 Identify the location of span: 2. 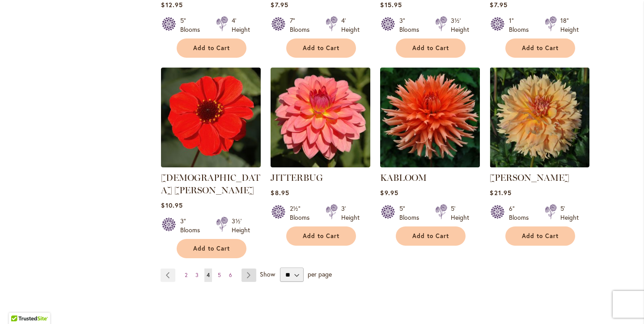
(186, 275).